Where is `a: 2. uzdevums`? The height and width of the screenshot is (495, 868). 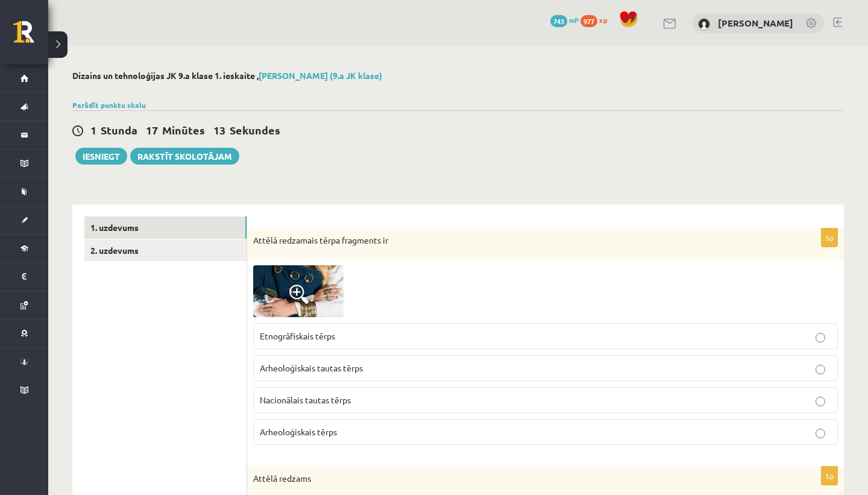
a: 2. uzdevums is located at coordinates (165, 251).